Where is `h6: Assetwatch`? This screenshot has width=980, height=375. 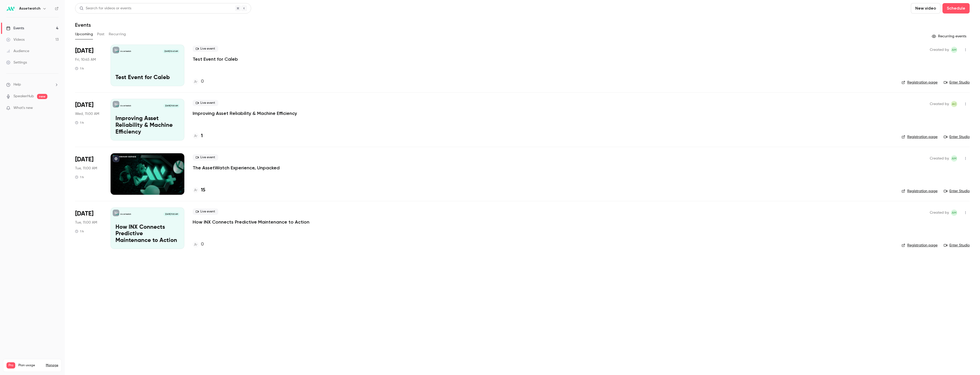
h6: Assetwatch is located at coordinates (30, 9).